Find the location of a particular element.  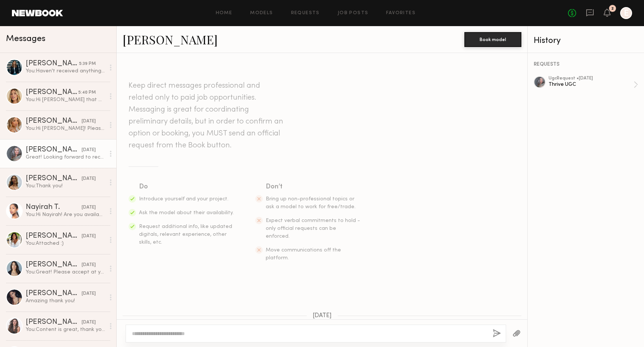

a: E is located at coordinates (627, 13).